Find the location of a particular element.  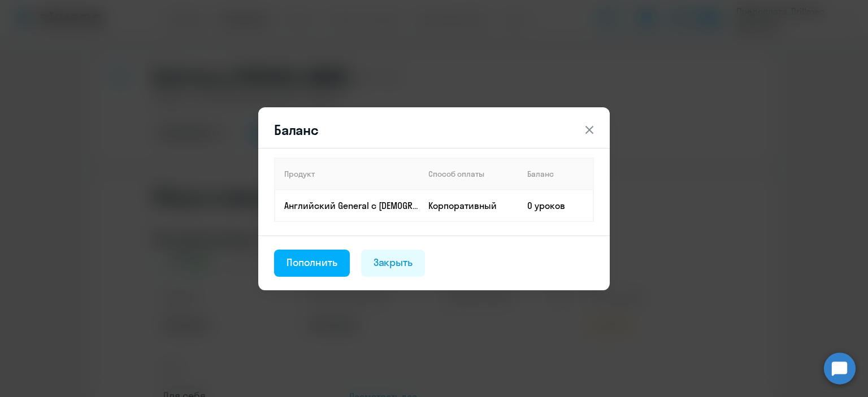

th: Баланс is located at coordinates (556, 174).